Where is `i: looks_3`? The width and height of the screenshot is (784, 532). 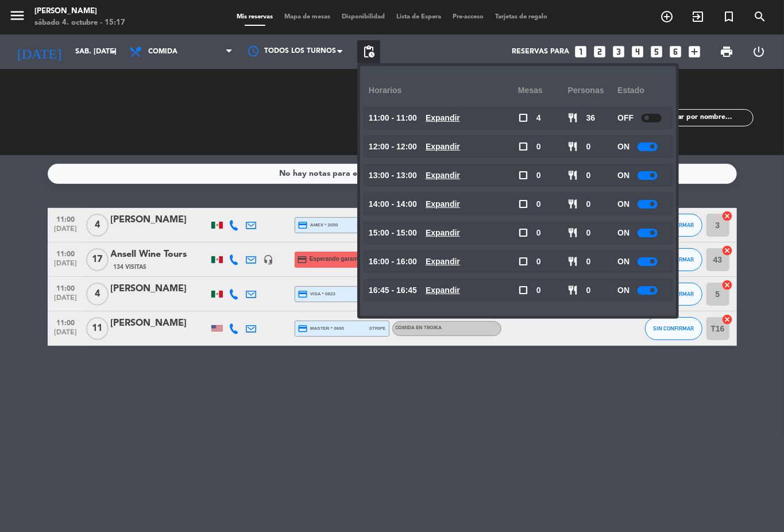
i: looks_3 is located at coordinates (619, 52).